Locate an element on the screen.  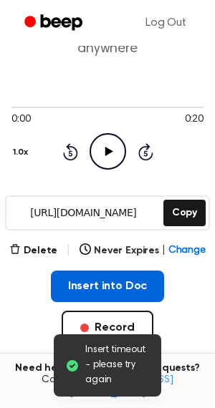
span: 0:00 is located at coordinates (21, 120).